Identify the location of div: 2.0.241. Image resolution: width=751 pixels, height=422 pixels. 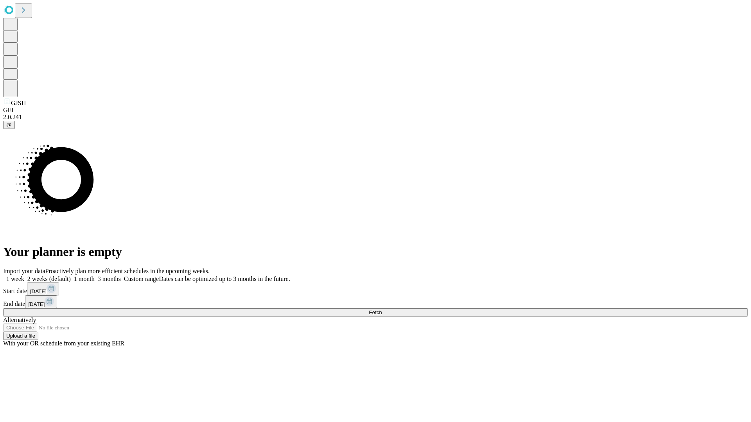
(375, 117).